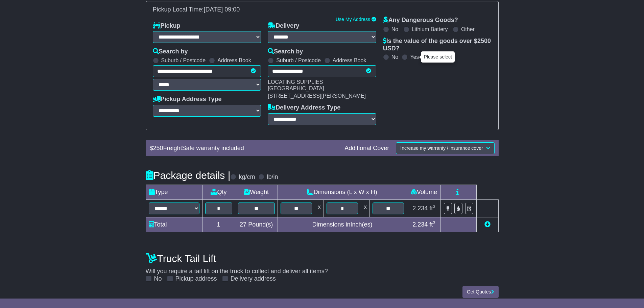 The image size is (644, 308). I want to click on td: Type, so click(174, 192).